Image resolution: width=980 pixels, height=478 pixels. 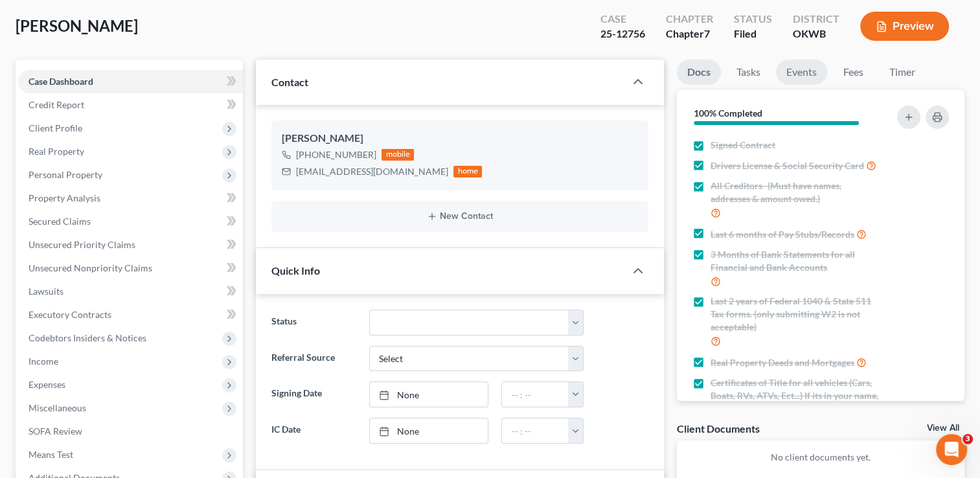 What do you see at coordinates (82, 244) in the screenshot?
I see `span: Unsecured Priority Claims` at bounding box center [82, 244].